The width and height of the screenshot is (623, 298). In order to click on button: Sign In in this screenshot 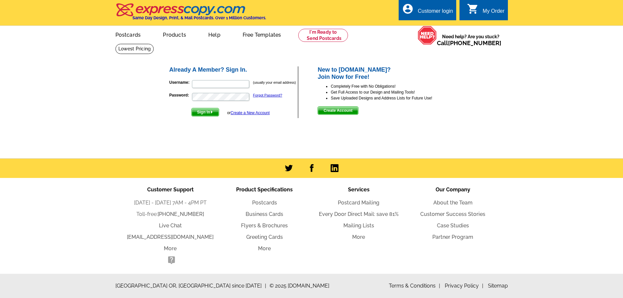, I will do `click(205, 112)`.